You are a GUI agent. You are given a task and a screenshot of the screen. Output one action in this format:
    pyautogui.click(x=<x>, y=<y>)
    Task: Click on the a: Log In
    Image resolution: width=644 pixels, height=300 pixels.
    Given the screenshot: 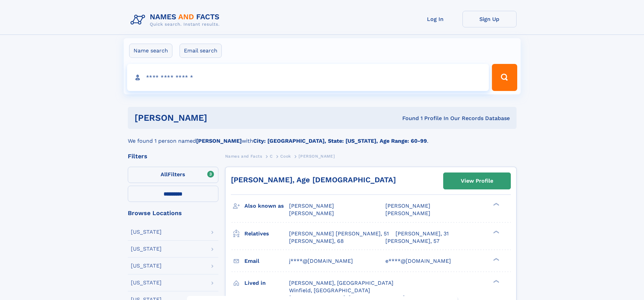 What is the action you would take?
    pyautogui.click(x=435, y=19)
    